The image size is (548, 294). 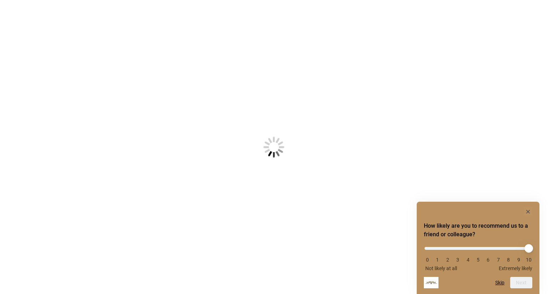 What do you see at coordinates (521, 283) in the screenshot?
I see `button: Next question` at bounding box center [521, 283].